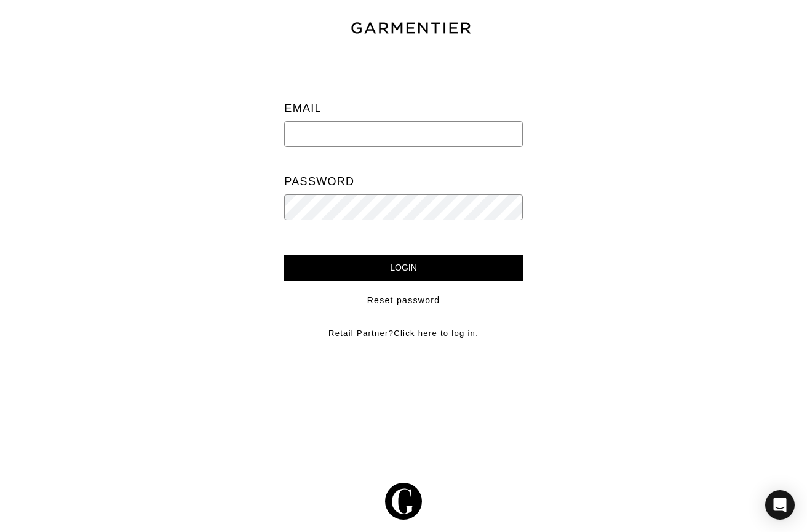 The image size is (807, 532). What do you see at coordinates (436, 333) in the screenshot?
I see `a: Click here to log in.` at bounding box center [436, 333].